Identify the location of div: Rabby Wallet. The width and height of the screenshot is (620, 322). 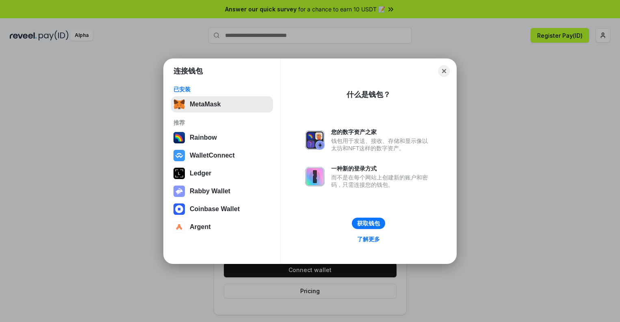
(210, 191).